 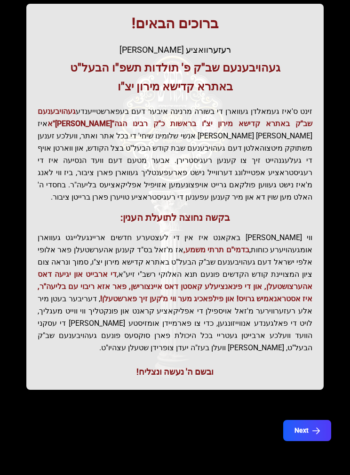 What do you see at coordinates (175, 218) in the screenshot?
I see `h3: בקשה נחוצה לתועלת הענין:` at bounding box center [175, 218].